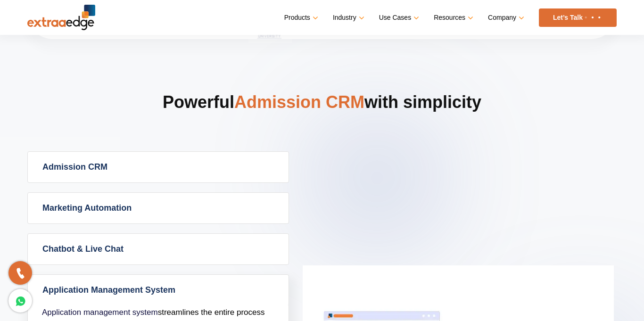 Image resolution: width=644 pixels, height=321 pixels. I want to click on a: Application management system, so click(100, 312).